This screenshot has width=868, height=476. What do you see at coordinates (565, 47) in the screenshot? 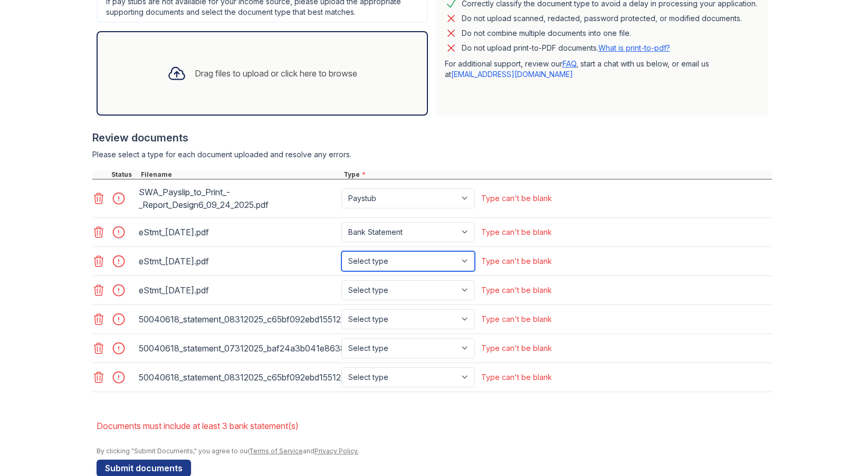
I see `p: Do not upload print-to-PDF documents.` at bounding box center [565, 47].